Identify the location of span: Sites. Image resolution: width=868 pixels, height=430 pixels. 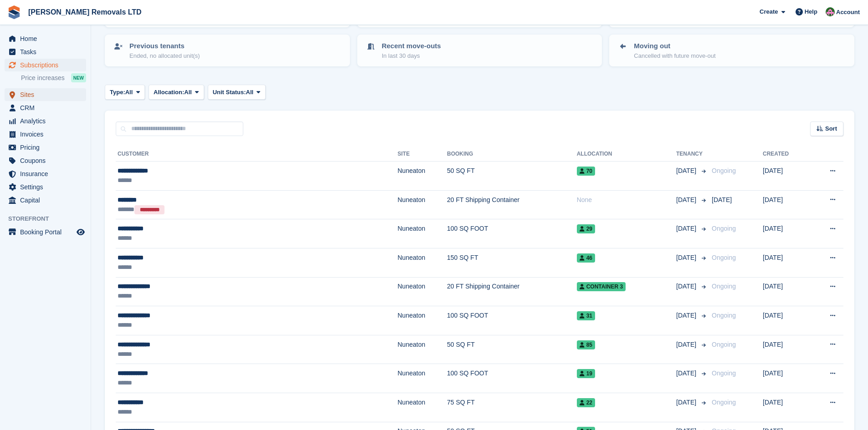
(48, 95).